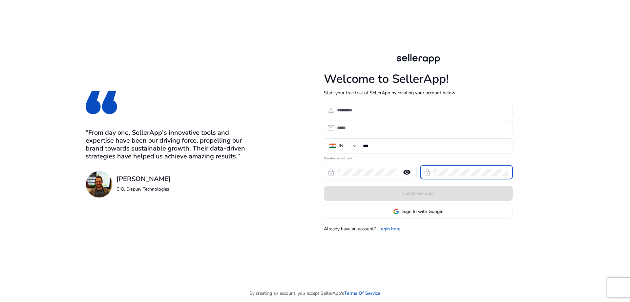 This screenshot has height=302, width=630. Describe the element at coordinates (362, 293) in the screenshot. I see `a: Terms Of Service` at that location.